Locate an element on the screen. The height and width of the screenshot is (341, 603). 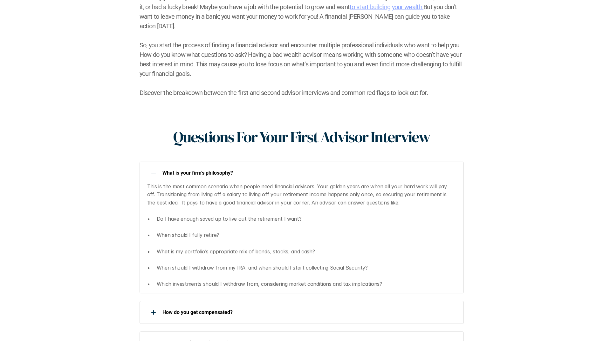
p: When should I fully retire? is located at coordinates (306, 239).